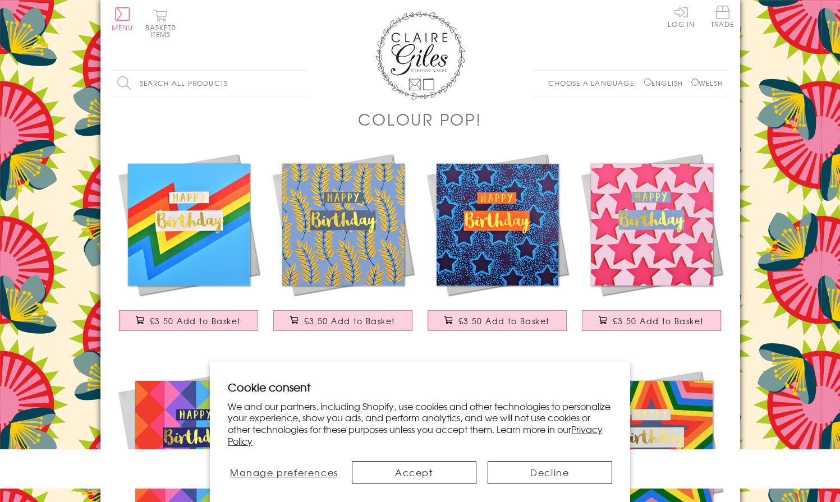  What do you see at coordinates (647, 82) in the screenshot?
I see `input: English` at bounding box center [647, 82].